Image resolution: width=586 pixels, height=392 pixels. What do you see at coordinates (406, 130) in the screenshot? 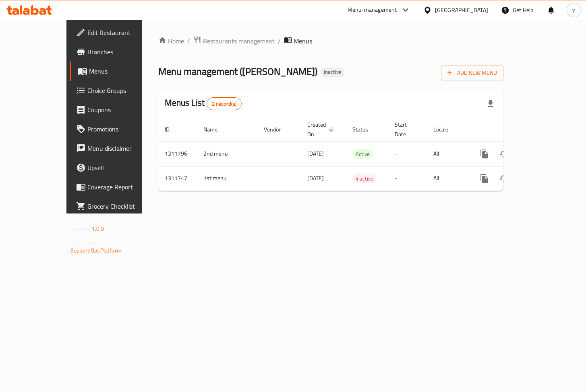
I see `span: Start Date` at bounding box center [406, 130].